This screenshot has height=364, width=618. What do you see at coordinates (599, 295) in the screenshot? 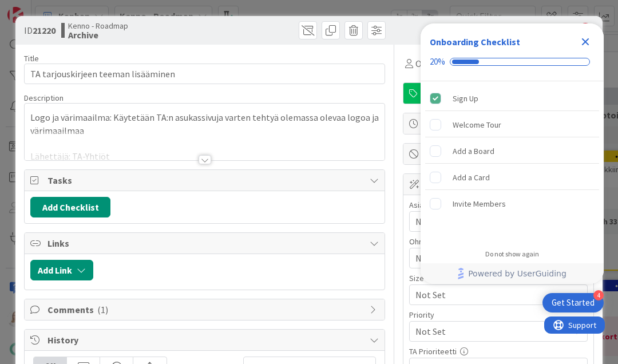
I see `div: 4` at bounding box center [599, 295].